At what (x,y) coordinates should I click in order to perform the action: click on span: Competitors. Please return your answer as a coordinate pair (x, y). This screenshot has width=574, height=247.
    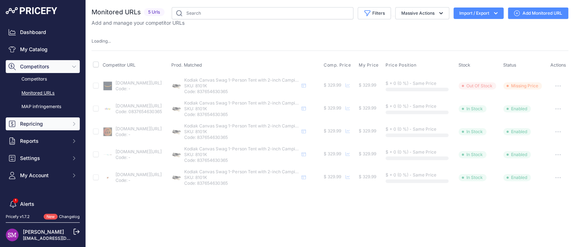
    Looking at the image, I should click on (43, 67).